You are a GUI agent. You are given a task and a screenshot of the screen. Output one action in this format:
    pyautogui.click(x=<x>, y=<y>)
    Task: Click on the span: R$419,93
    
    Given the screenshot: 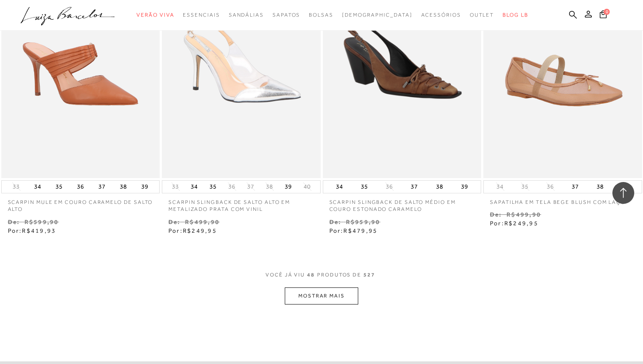 What is the action you would take?
    pyautogui.click(x=39, y=231)
    